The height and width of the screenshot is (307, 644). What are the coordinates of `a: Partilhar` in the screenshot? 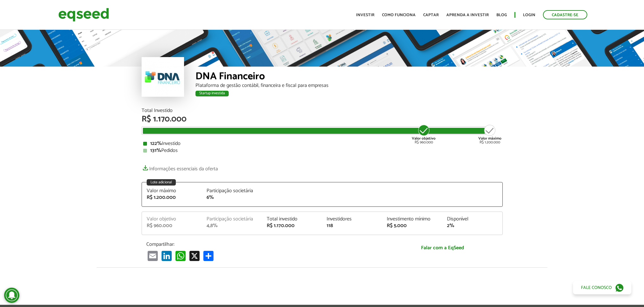 It's located at (208, 255).